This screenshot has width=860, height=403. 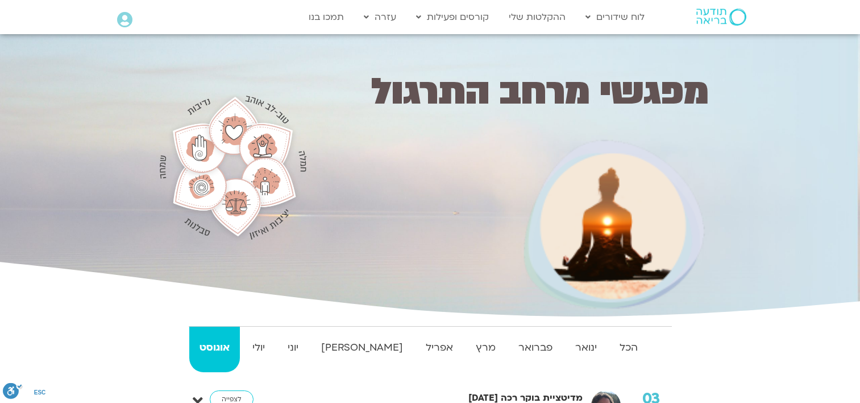 I want to click on strong: יוני, so click(x=293, y=347).